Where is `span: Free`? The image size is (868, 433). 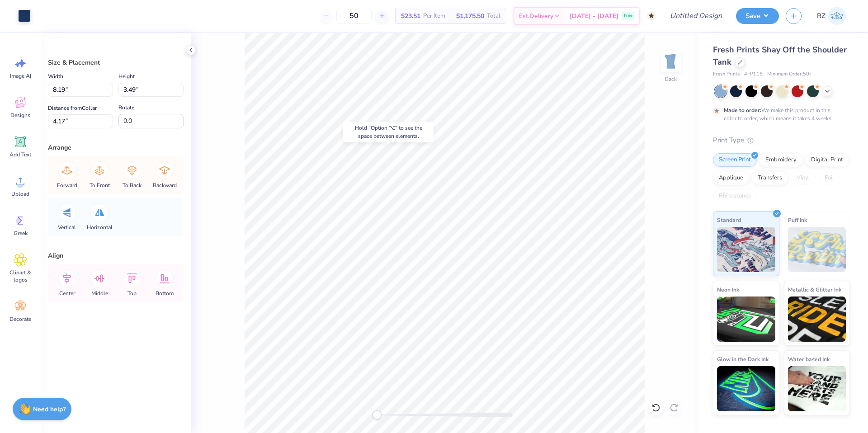
span: Free is located at coordinates (628, 15).